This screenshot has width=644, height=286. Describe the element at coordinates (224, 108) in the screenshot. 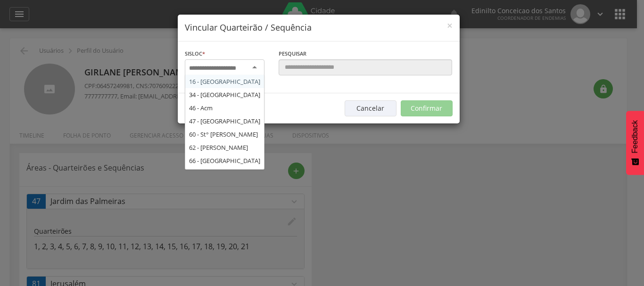

I see `div: 46 - Acm` at that location.